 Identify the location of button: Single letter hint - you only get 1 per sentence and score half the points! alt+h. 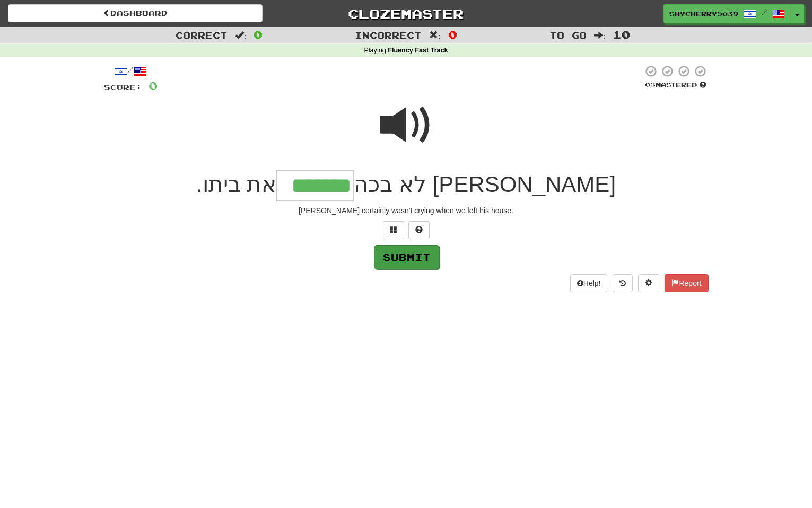
(419, 230).